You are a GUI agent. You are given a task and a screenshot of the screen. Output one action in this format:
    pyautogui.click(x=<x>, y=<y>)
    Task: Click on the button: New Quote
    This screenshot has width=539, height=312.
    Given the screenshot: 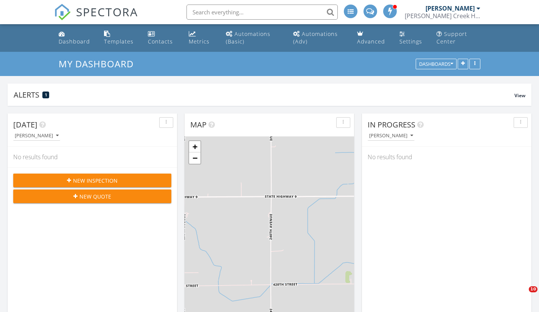 What is the action you would take?
    pyautogui.click(x=92, y=196)
    